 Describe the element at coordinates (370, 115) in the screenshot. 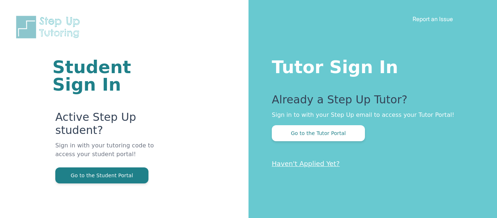

I see `p: Sign in to with your Step Up email to access your Tutor Portal!` at that location.